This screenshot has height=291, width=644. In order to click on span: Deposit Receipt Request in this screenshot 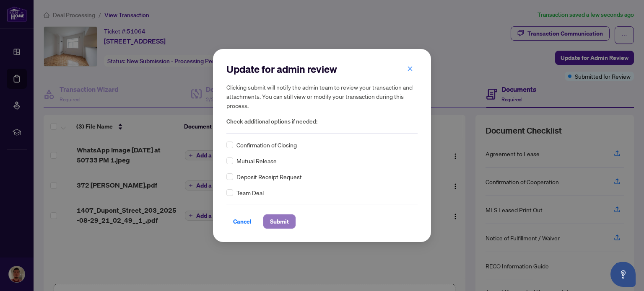, I will do `click(269, 177)`.